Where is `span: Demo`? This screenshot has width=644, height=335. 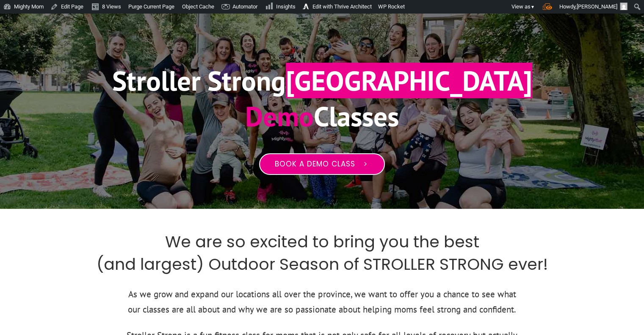
span: Demo is located at coordinates (280, 116).